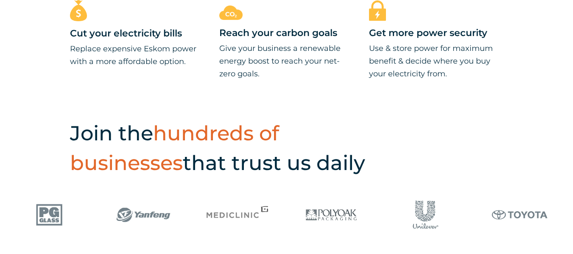 Image resolution: width=573 pixels, height=254 pixels. Describe the element at coordinates (137, 34) in the screenshot. I see `h3: Cut your electricity bills` at that location.